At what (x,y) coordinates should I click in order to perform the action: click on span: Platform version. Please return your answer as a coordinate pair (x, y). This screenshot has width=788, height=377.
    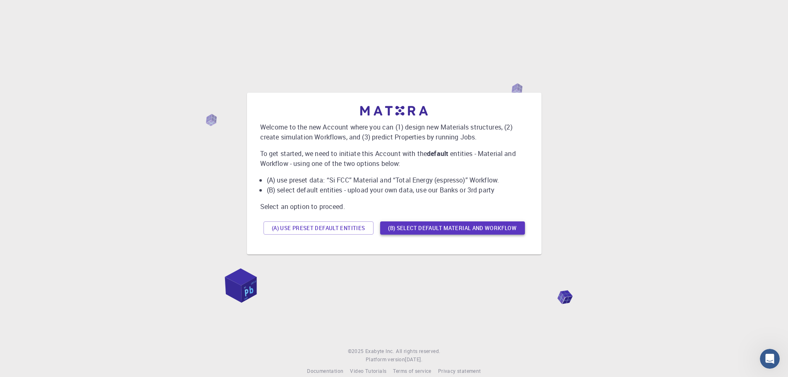
    Looking at the image, I should click on (385, 359).